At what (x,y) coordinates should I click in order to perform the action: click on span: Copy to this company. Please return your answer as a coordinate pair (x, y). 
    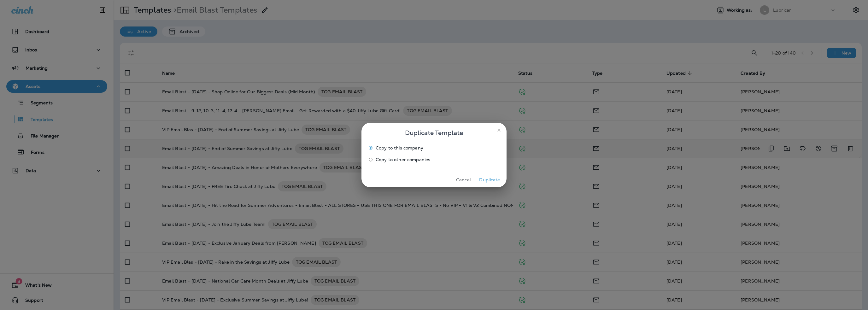
    Looking at the image, I should click on (399, 148).